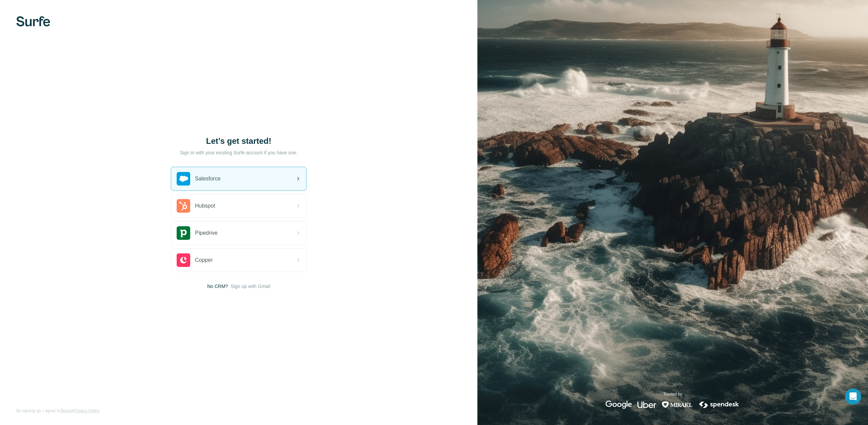 This screenshot has width=868, height=425. Describe the element at coordinates (183, 206) in the screenshot. I see `img: hubspot's logo` at that location.